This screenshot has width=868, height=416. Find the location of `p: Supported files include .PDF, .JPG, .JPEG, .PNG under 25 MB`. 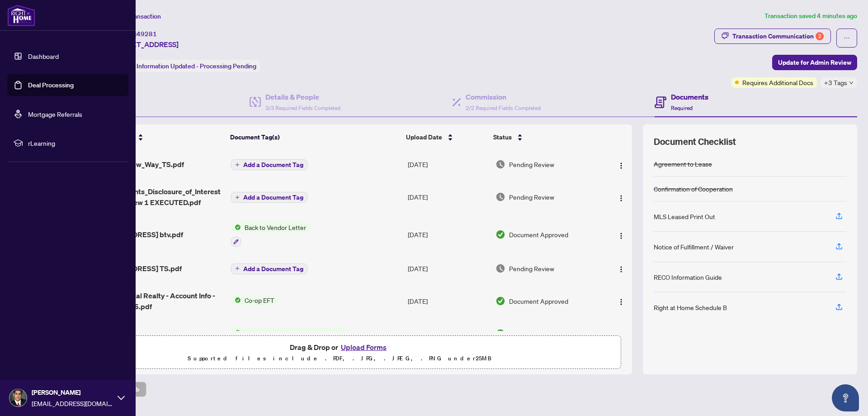

p: Supported files include .PDF, .JPG, .JPEG, .PNG under 25 MB is located at coordinates (340, 358).